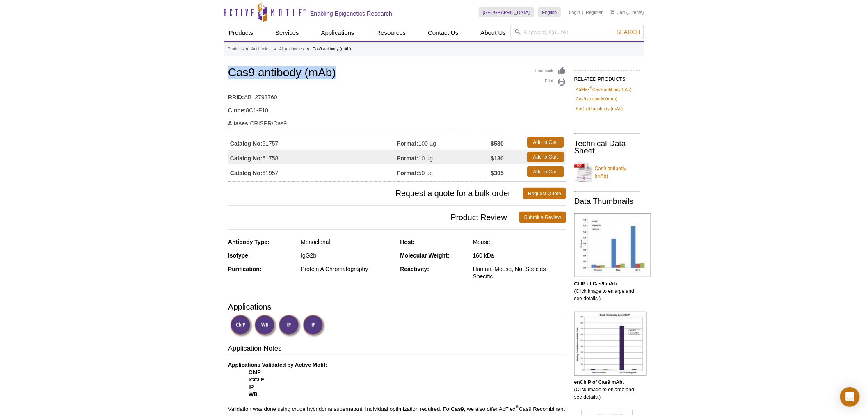  What do you see at coordinates (397, 121) in the screenshot?
I see `td: CRISPR/Cas9` at bounding box center [397, 121].